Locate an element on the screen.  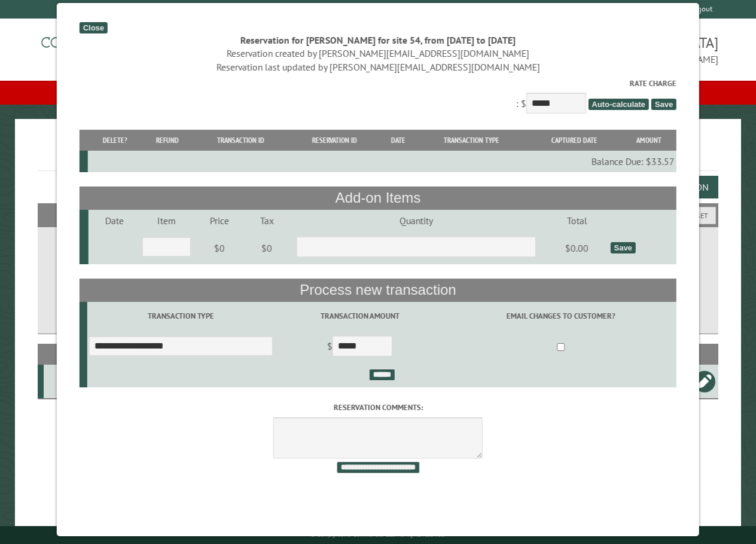
td: Tax is located at coordinates (267, 220).